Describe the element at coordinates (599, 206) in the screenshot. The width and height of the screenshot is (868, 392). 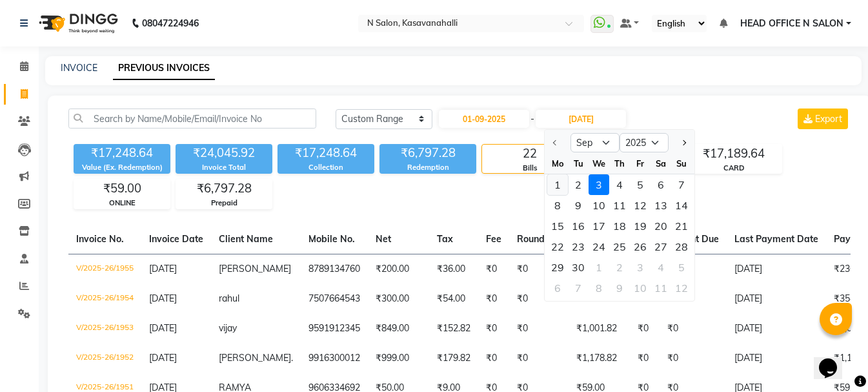
I see `div: Wednesday, September 10, 2025` at that location.